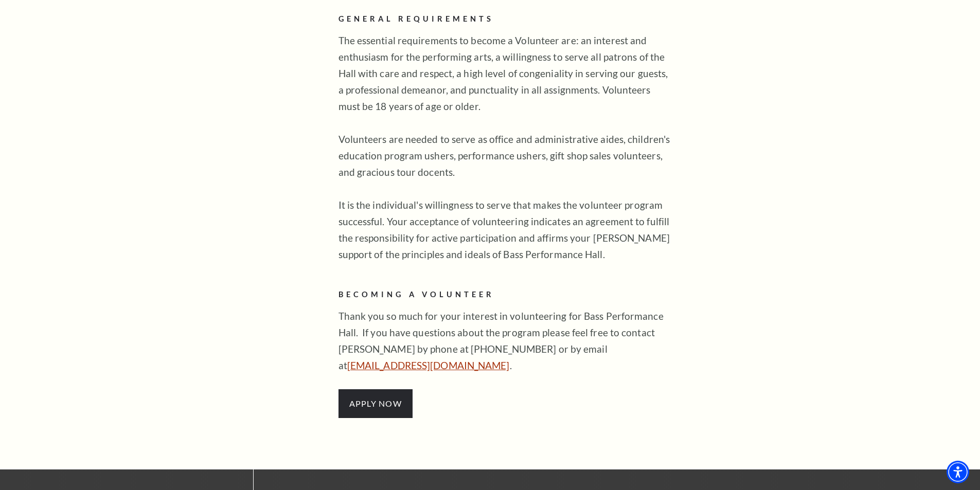  What do you see at coordinates (376, 403) in the screenshot?
I see `a: APPLY NOW - open in a new tab` at bounding box center [376, 403].